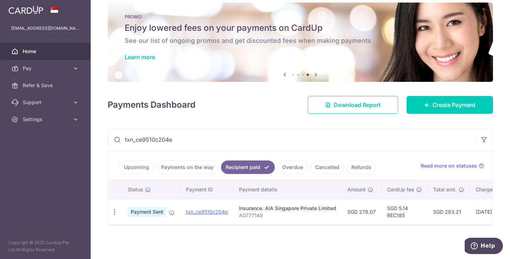  Describe the element at coordinates (135, 190) in the screenshot. I see `span: Status` at that location.